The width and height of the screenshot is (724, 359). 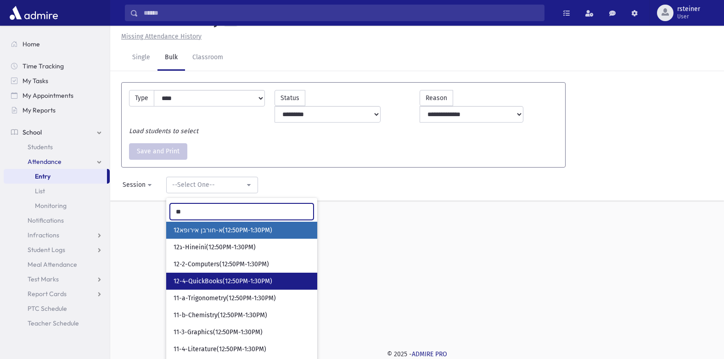 I want to click on a: Time Tracking, so click(x=56, y=66).